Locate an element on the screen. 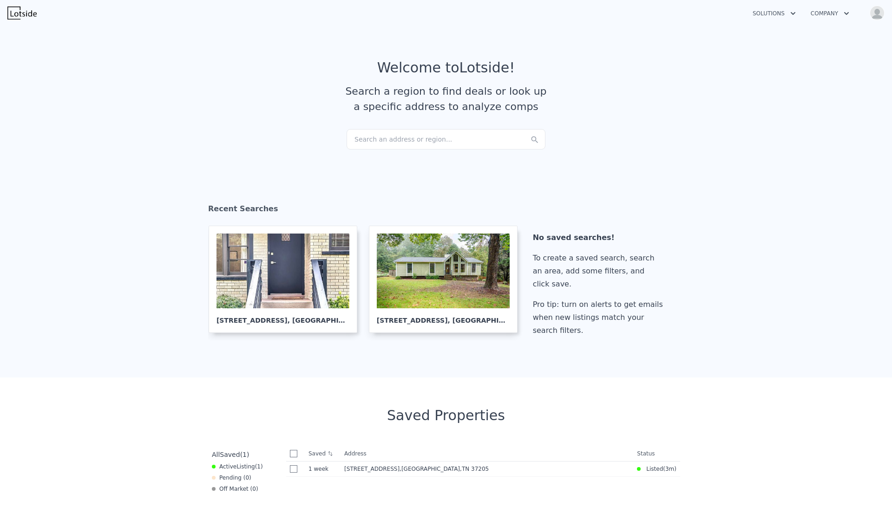 The width and height of the screenshot is (892, 520). span: Listed ( is located at coordinates (653, 469).